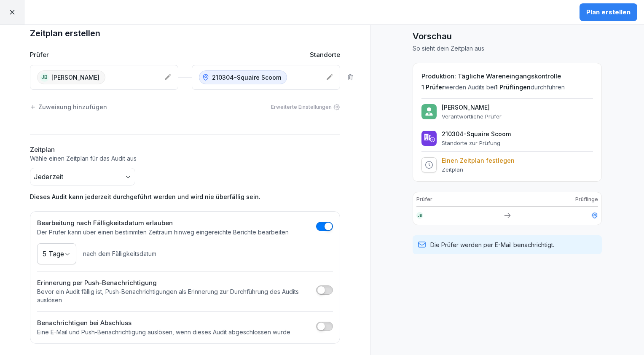  I want to click on p: Einen Zeitplan festlegen, so click(478, 161).